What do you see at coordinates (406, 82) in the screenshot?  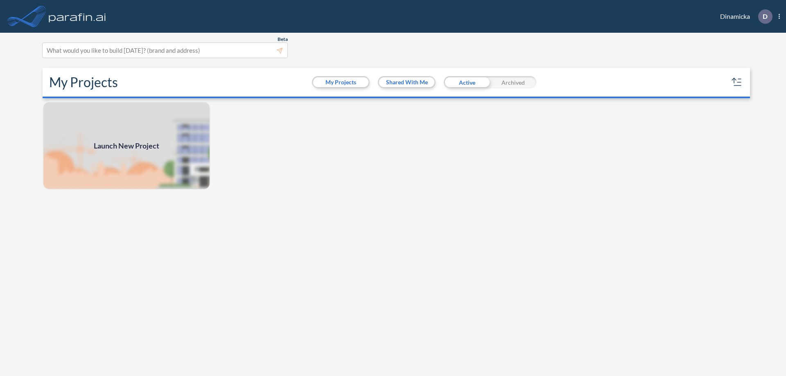 I see `button: Shared With Me` at bounding box center [406, 82].